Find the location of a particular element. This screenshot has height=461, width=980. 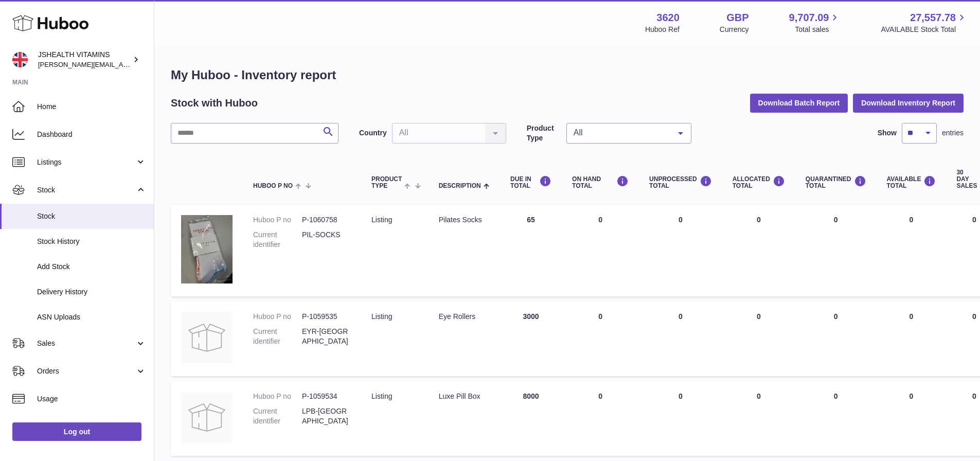

h2: Stock with Huboo is located at coordinates (214, 103).